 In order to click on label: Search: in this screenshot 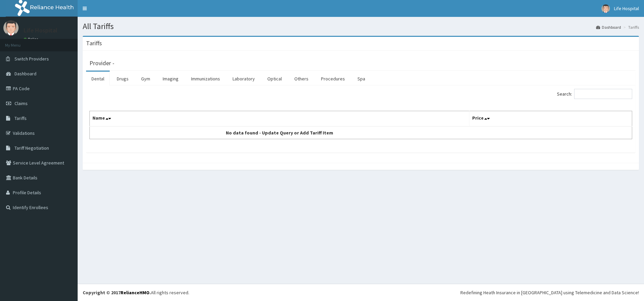, I will do `click(594, 94)`.